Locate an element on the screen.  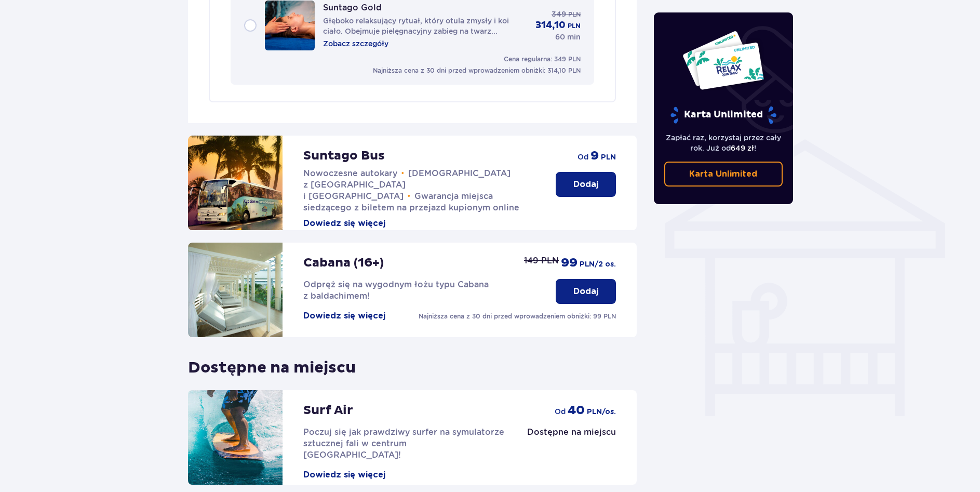
p: Najniższa cena z 30 dni przed wprowadzeniem obniżki: 314,10 PLN is located at coordinates (477, 71).